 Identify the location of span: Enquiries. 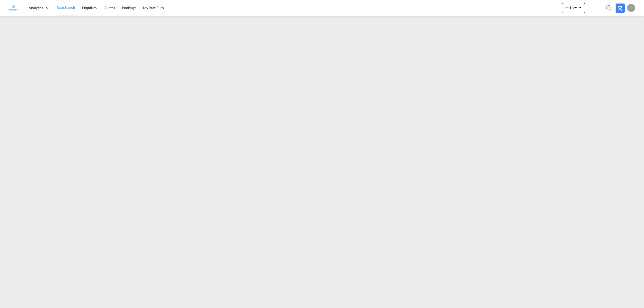
(89, 8).